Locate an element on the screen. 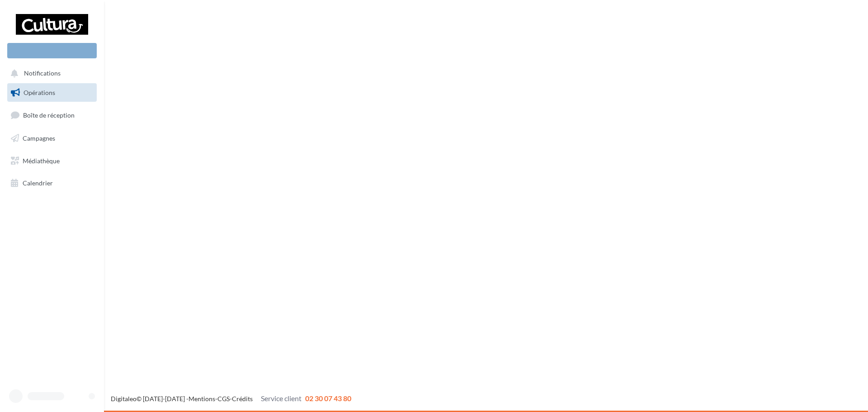 The width and height of the screenshot is (868, 412). span: Service client is located at coordinates (281, 399).